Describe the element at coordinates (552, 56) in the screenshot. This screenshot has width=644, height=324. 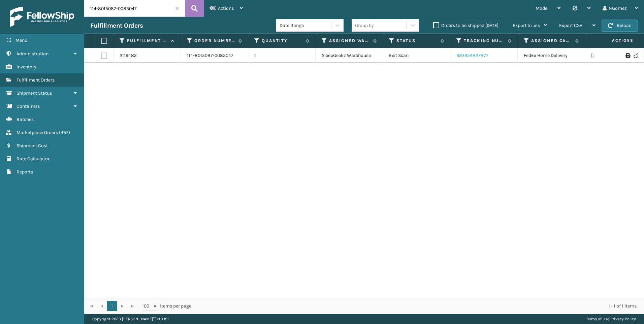
I see `td: FedEx Home Delivery` at that location.